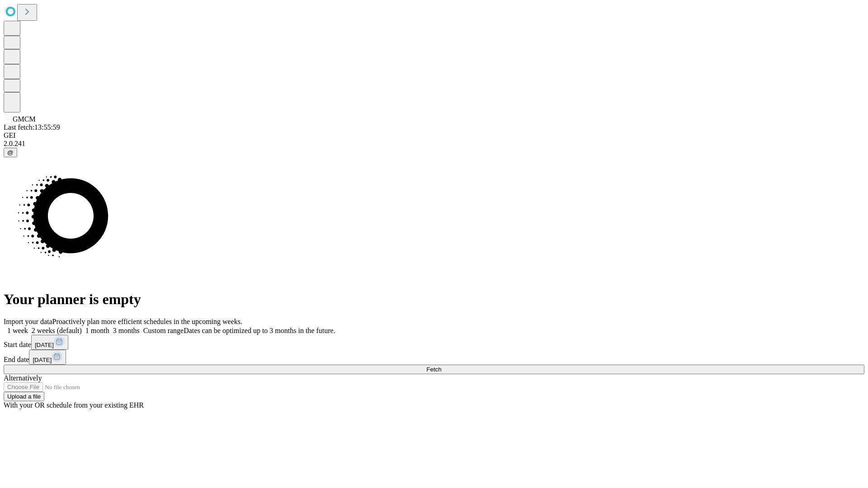 This screenshot has height=488, width=868. What do you see at coordinates (17, 330) in the screenshot?
I see `span: 1 week` at bounding box center [17, 330].